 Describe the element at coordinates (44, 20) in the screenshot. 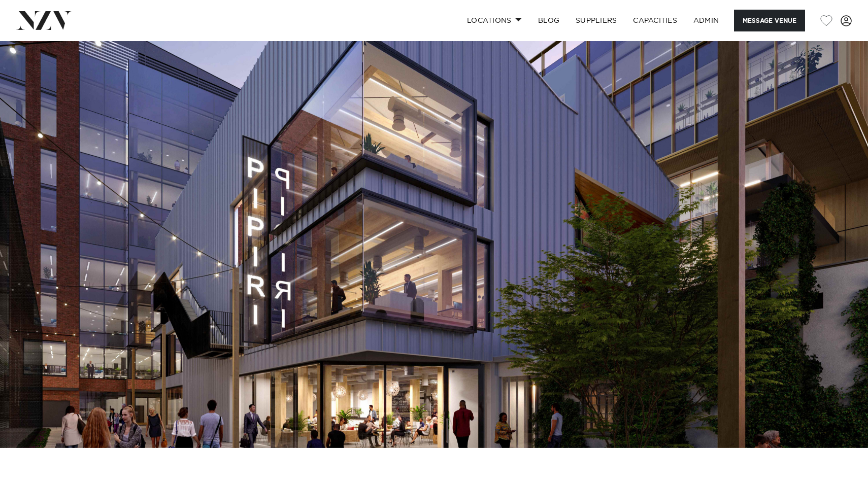

I see `img: nzv-logo.png` at that location.